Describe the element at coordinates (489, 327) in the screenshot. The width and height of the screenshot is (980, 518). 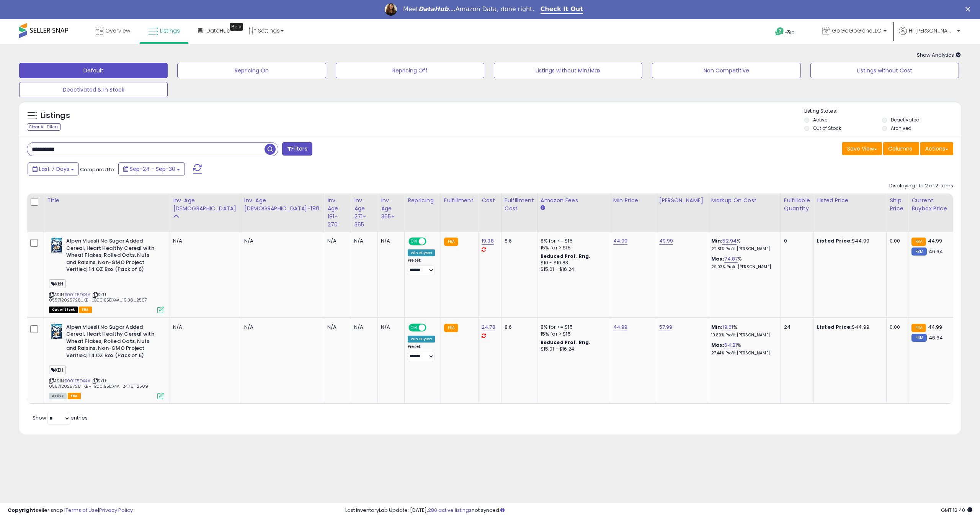
I see `a: 24.78` at that location.